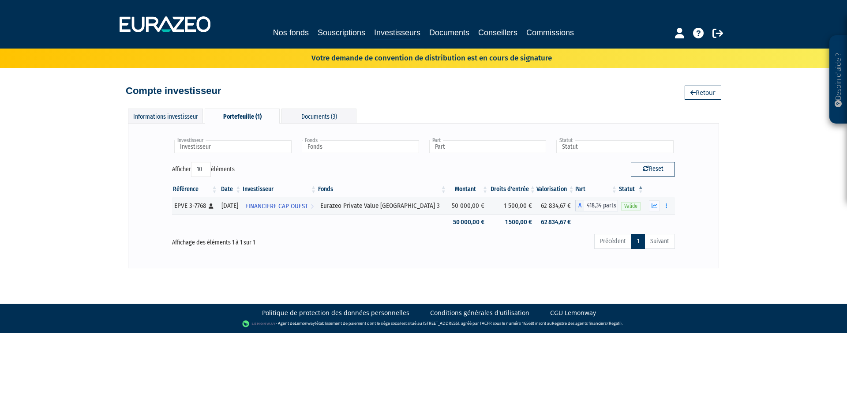 This screenshot has height=402, width=847. Describe the element at coordinates (305, 323) in the screenshot. I see `a: Lemonway` at that location.